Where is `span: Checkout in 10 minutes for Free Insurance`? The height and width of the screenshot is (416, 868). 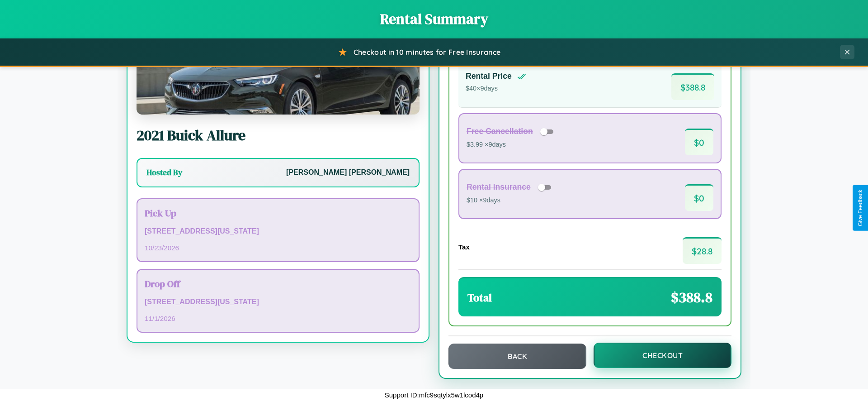
span: Checkout in 10 minutes for Free Insurance is located at coordinates (427, 52).